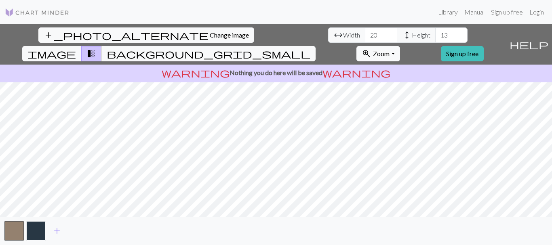  I want to click on span: height, so click(407, 35).